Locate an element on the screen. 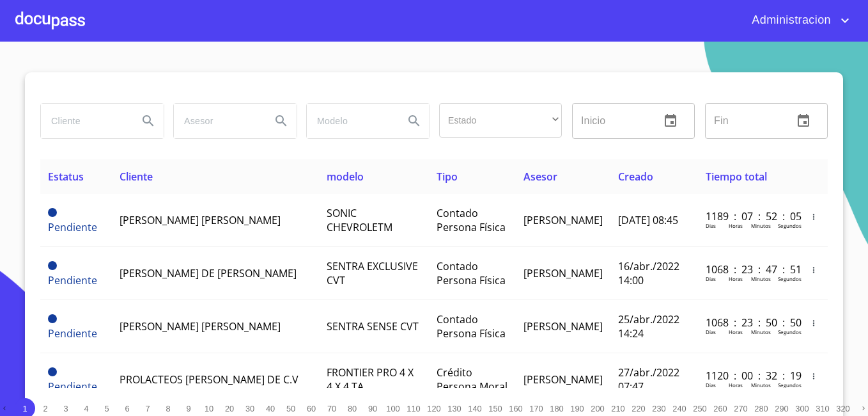 This screenshot has width=868, height=416. span: 50 is located at coordinates (291, 408).